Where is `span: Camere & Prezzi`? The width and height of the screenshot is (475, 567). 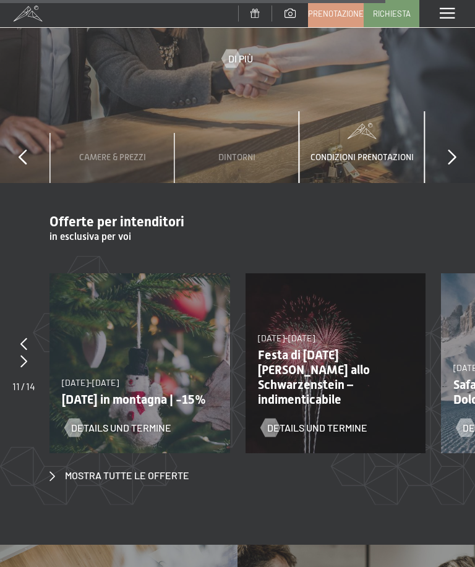 span: Camere & Prezzi is located at coordinates (113, 157).